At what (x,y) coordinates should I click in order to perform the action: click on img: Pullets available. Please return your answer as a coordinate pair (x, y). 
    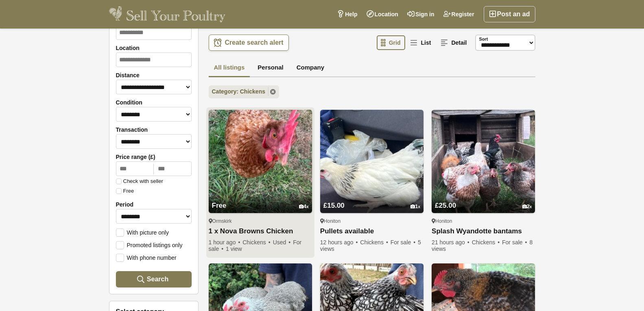
    Looking at the image, I should click on (372, 162).